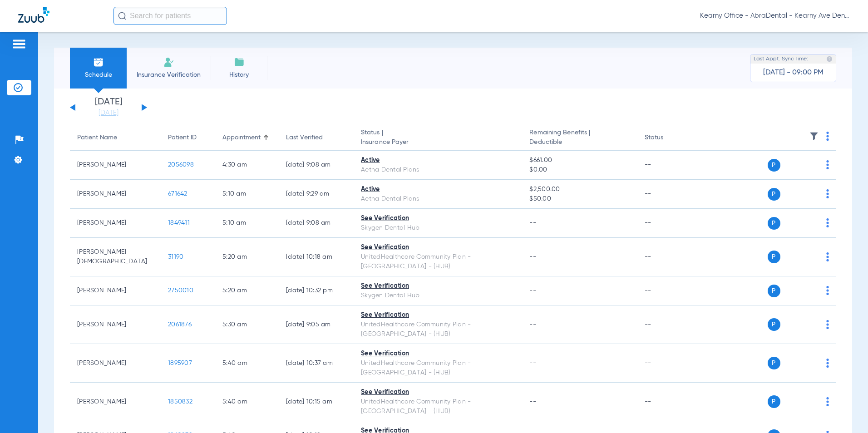 This screenshot has width=868, height=433. Describe the element at coordinates (168, 75) in the screenshot. I see `span: Insurance Verification` at that location.